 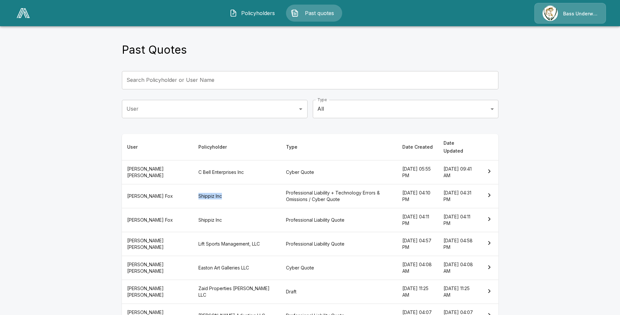 I want to click on img: Past quotes Icon, so click(x=295, y=13).